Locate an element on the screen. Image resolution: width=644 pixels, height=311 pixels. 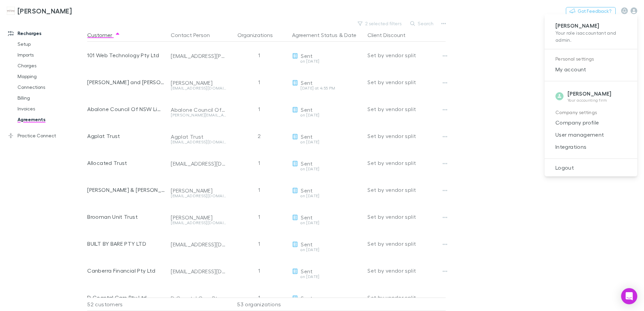
span: Company profile is located at coordinates (591, 123).